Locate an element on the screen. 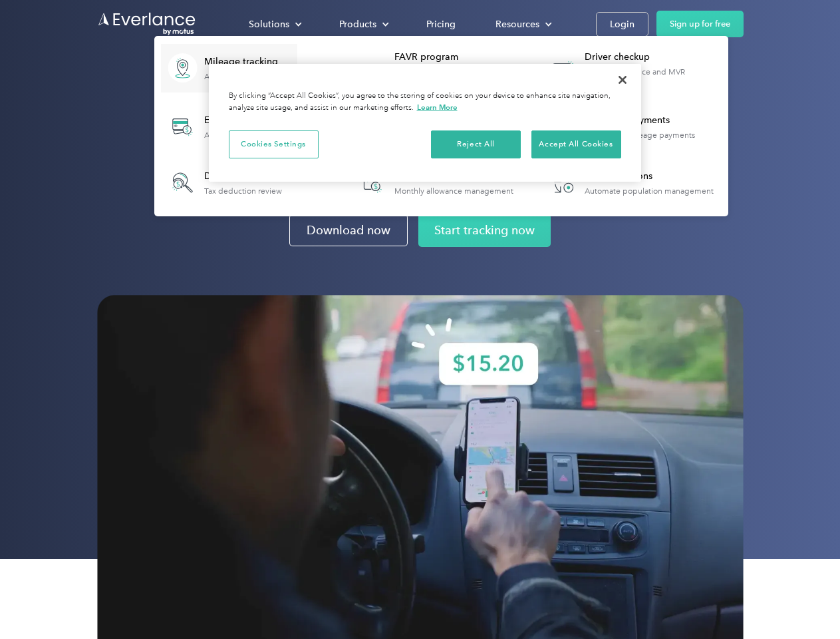 This screenshot has height=639, width=840. a: Deduction finderTax deduction review is located at coordinates (224, 183).